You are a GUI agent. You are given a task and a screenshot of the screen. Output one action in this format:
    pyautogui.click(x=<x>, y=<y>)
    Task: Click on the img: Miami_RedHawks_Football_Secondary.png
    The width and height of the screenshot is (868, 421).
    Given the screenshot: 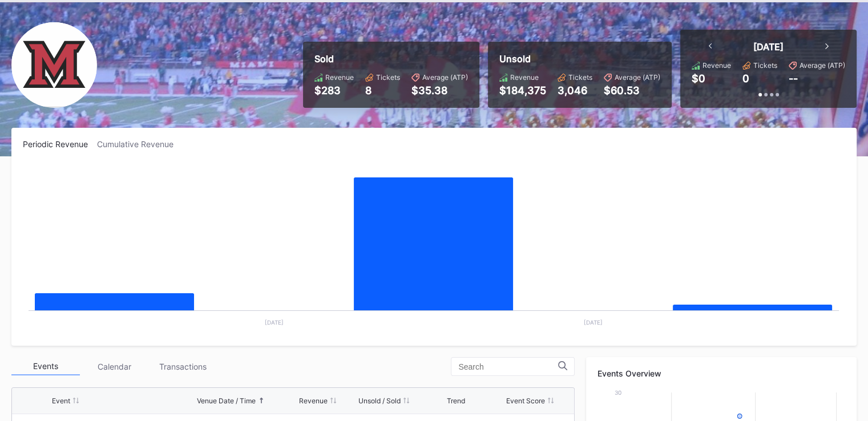 What is the action you would take?
    pyautogui.click(x=54, y=65)
    